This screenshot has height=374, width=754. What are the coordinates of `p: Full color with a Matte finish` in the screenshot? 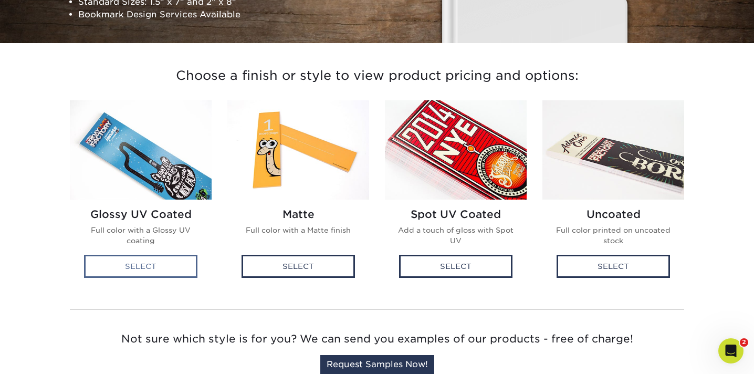 It's located at (298, 230).